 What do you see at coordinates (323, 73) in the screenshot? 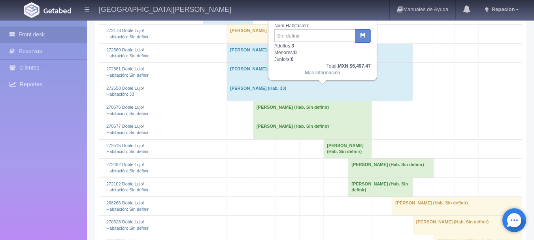
I see `a: Más Información` at bounding box center [323, 73].